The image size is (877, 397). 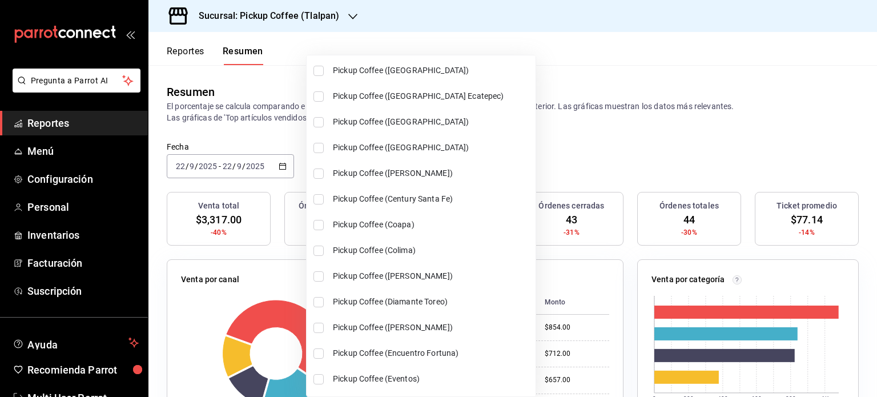 I want to click on span: Pickup Coffee (Encuentro Fortuna), so click(x=432, y=353).